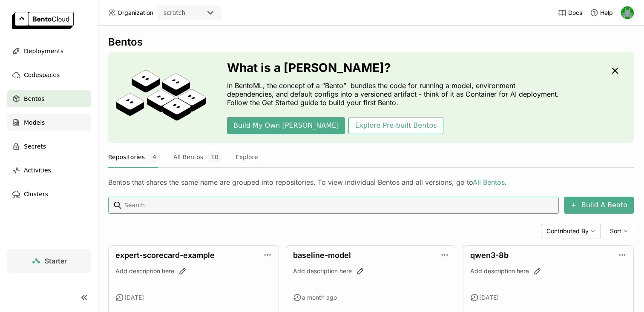 This screenshot has height=312, width=644. What do you see at coordinates (49, 122) in the screenshot?
I see `a: Models` at bounding box center [49, 122].